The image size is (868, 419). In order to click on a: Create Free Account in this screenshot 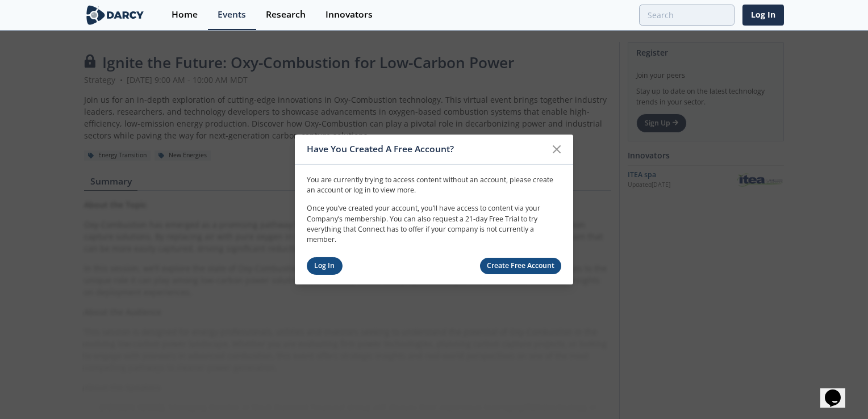, I will do `click(521, 266)`.